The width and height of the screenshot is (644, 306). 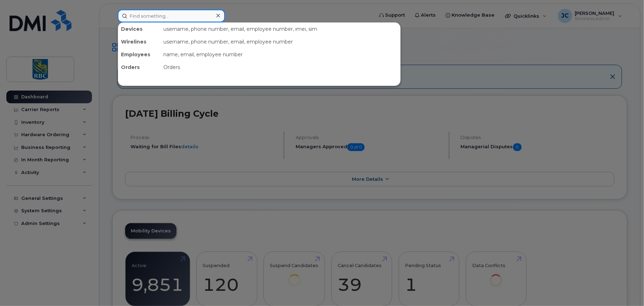 What do you see at coordinates (139, 29) in the screenshot?
I see `div: Devices` at bounding box center [139, 29].